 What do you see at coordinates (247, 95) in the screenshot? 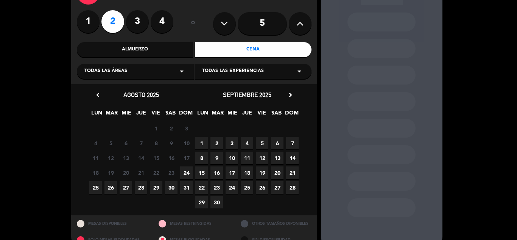
I see `span: septiembre 2025` at bounding box center [247, 95].